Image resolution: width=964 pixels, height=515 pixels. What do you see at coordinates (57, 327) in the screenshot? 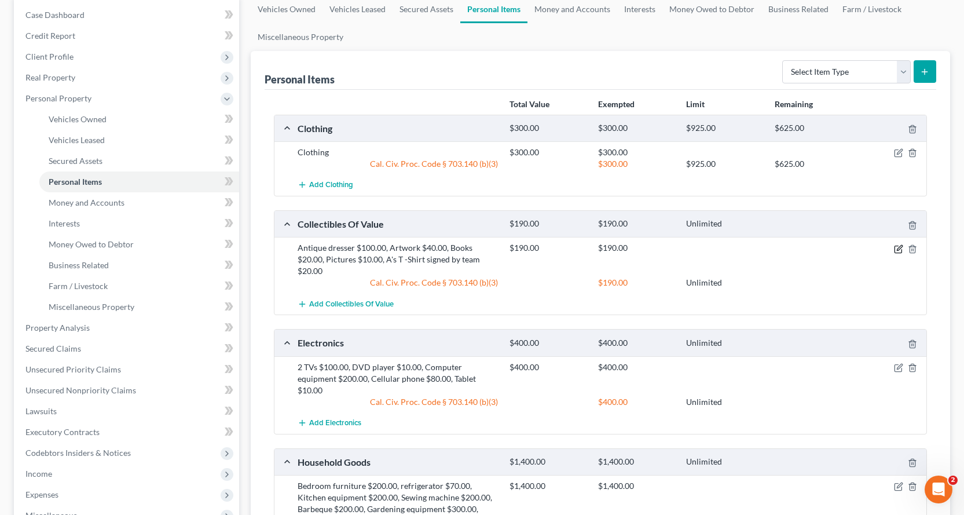
I see `span: Property Analysis` at bounding box center [57, 327].